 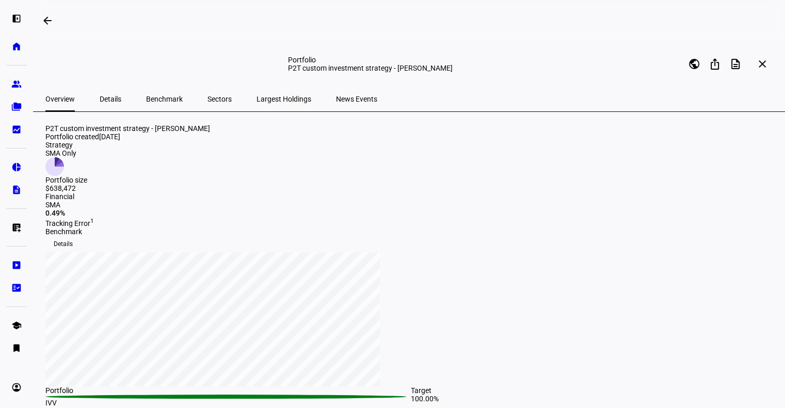 I want to click on mat-icon: close, so click(x=763, y=64).